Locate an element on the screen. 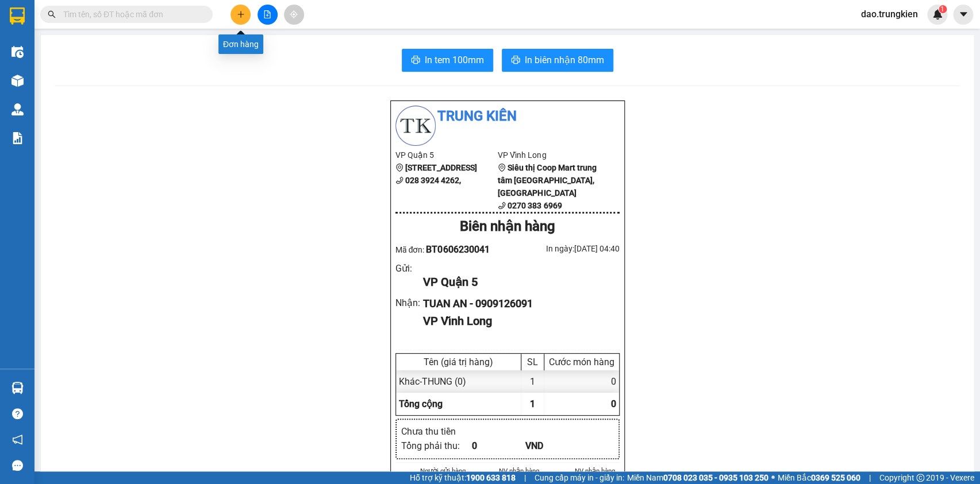 Image resolution: width=980 pixels, height=484 pixels. span: aim is located at coordinates (294, 14).